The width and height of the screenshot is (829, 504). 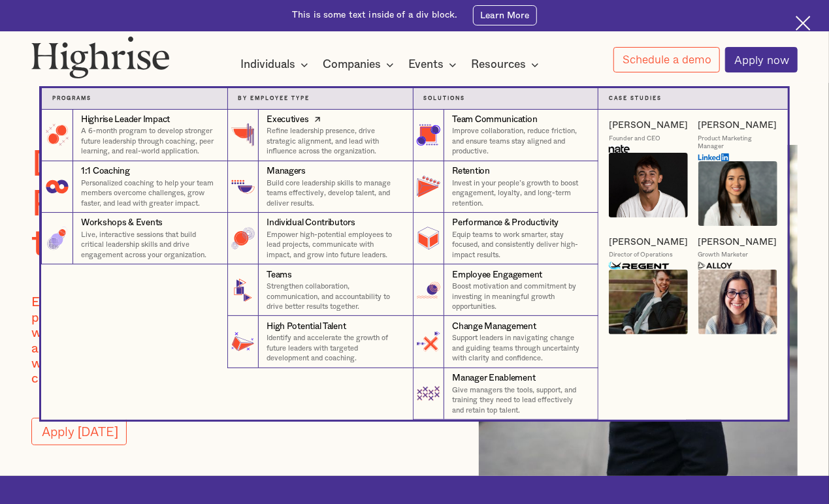 What do you see at coordinates (519, 245) in the screenshot?
I see `p: Equip teams to work smarter, stay focused, and consistently deliver high-impact results.` at bounding box center [519, 245].